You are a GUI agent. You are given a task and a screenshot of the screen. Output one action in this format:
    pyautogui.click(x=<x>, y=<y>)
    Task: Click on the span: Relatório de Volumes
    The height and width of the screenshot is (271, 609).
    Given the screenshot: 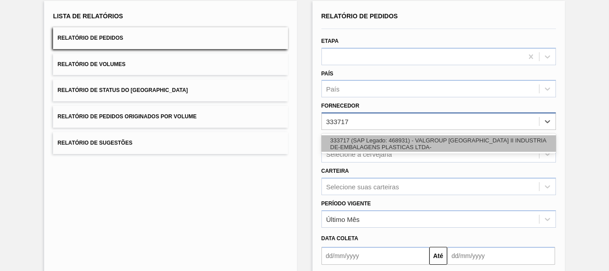 What is the action you would take?
    pyautogui.click(x=91, y=64)
    